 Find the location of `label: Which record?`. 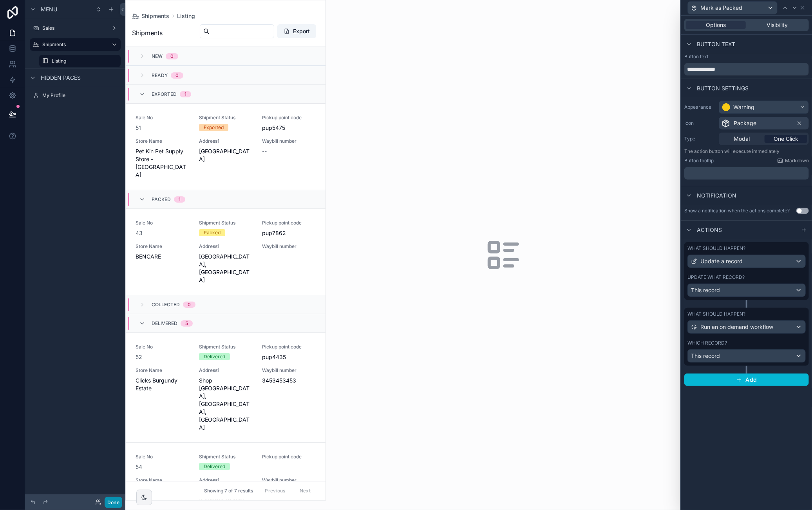

label: Which record? is located at coordinates (707, 344).